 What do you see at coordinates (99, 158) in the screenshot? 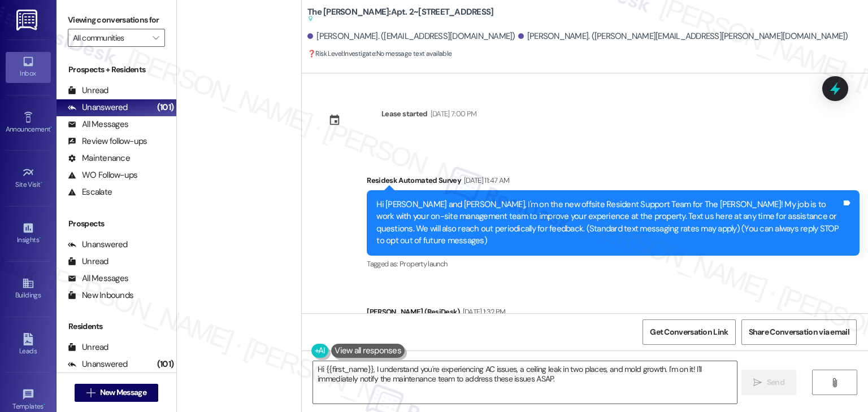
I see `div: Maintenance` at bounding box center [99, 158].